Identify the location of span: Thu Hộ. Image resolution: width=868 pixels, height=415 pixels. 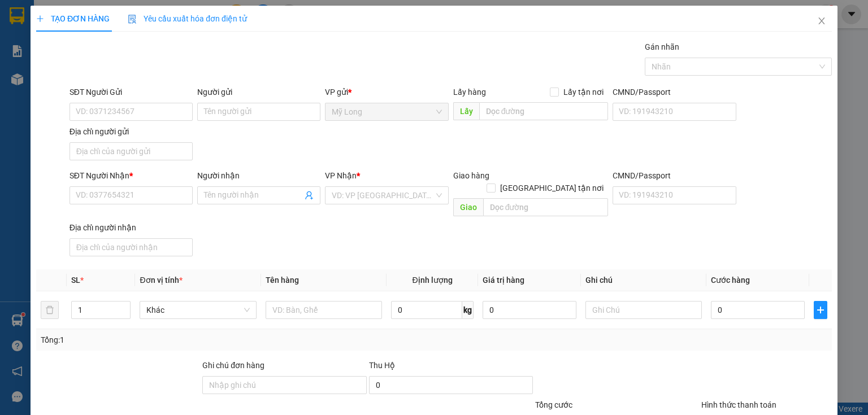
(382, 365).